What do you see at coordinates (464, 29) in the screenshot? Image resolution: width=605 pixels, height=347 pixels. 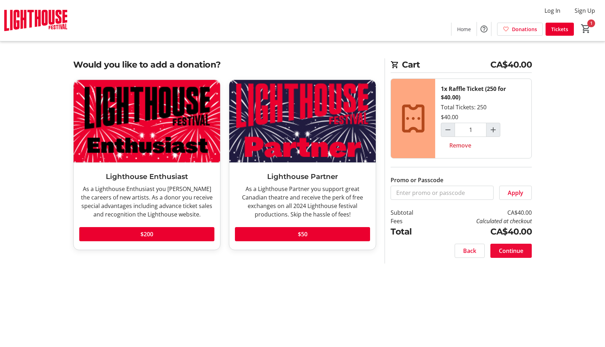 I see `a: Home` at bounding box center [464, 29].